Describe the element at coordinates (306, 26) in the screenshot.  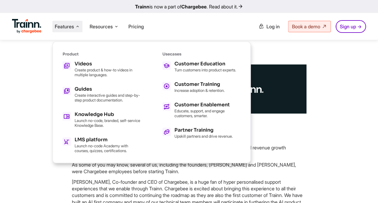
I see `span: Book a demo` at that location.